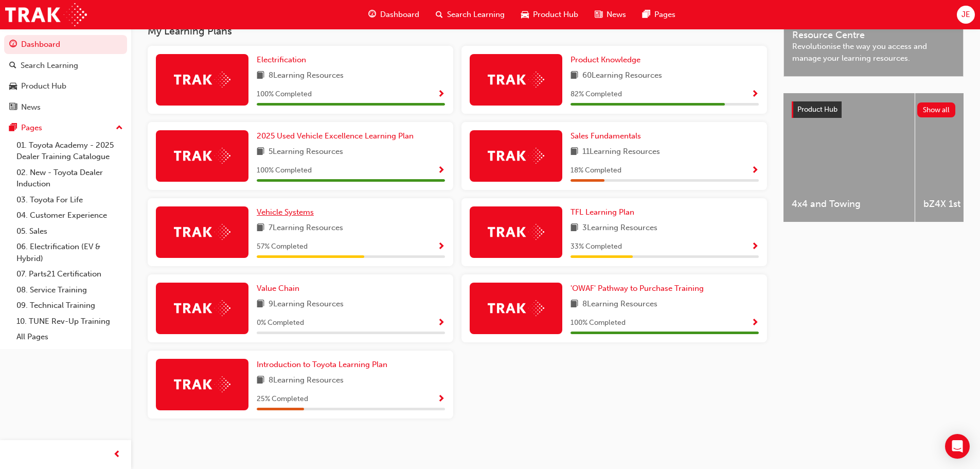 The width and height of the screenshot is (980, 469). What do you see at coordinates (608, 136) in the screenshot?
I see `a: Sales Fundamentals` at bounding box center [608, 136].